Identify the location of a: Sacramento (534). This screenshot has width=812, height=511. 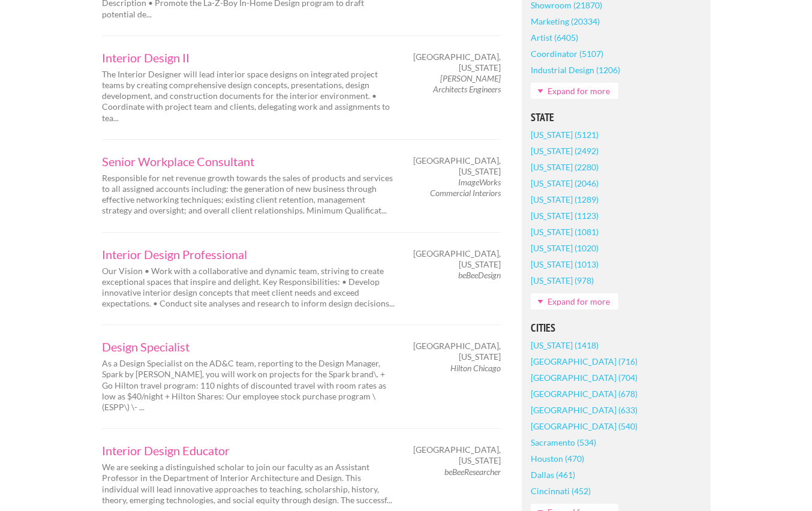
(563, 442).